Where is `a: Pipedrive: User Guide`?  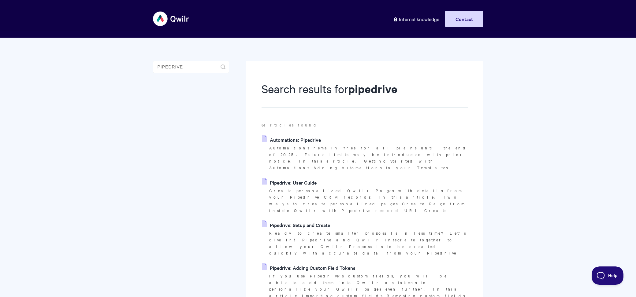
a: Pipedrive: User Guide is located at coordinates (289, 183).